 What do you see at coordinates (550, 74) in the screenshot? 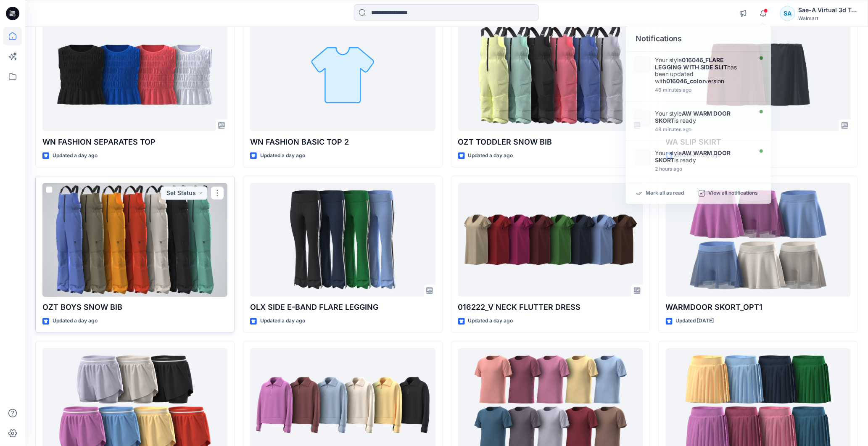
I see `a: OZT TODDLER SNOW BIB` at bounding box center [550, 74].